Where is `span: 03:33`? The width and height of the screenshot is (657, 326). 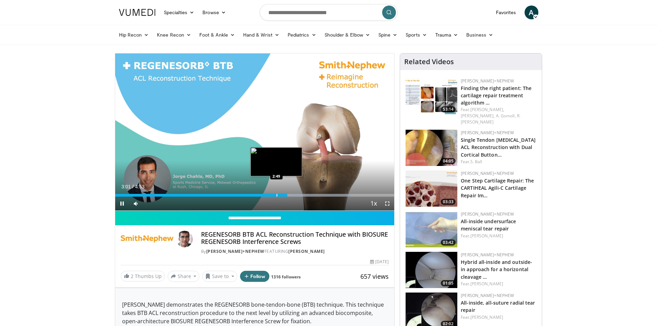 span: 03:33 is located at coordinates (448, 202).